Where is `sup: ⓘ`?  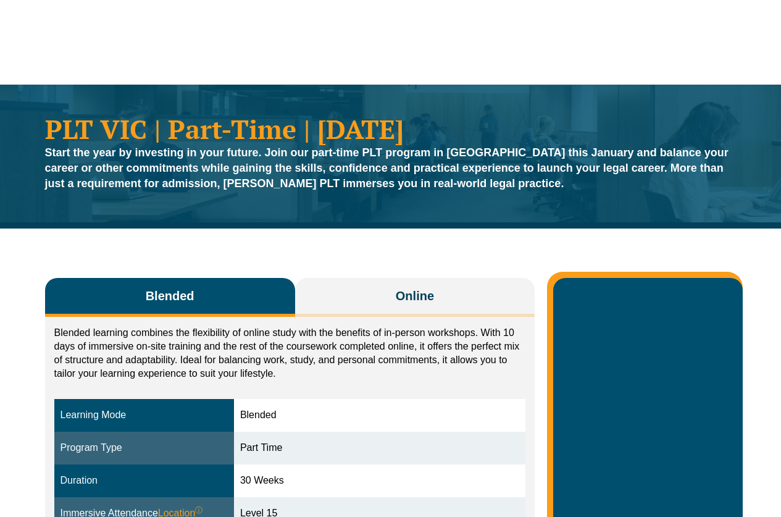
sup: ⓘ is located at coordinates (199, 510).